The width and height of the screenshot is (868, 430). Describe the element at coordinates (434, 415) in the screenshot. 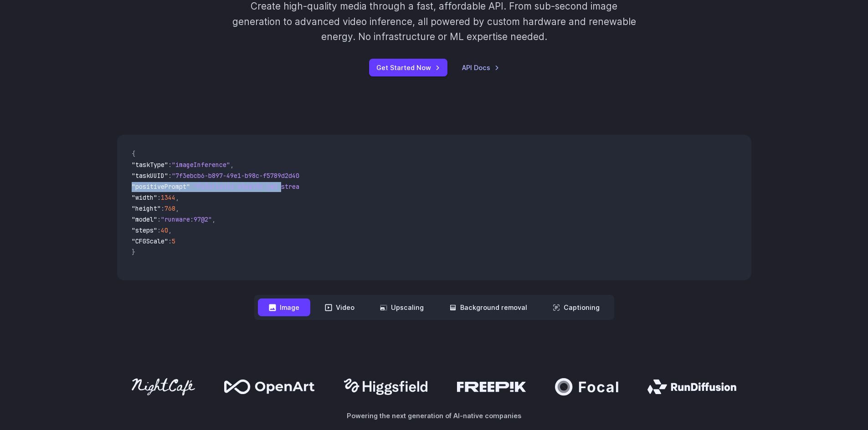

I see `p: Powering the next generation of AI-native companies` at that location.